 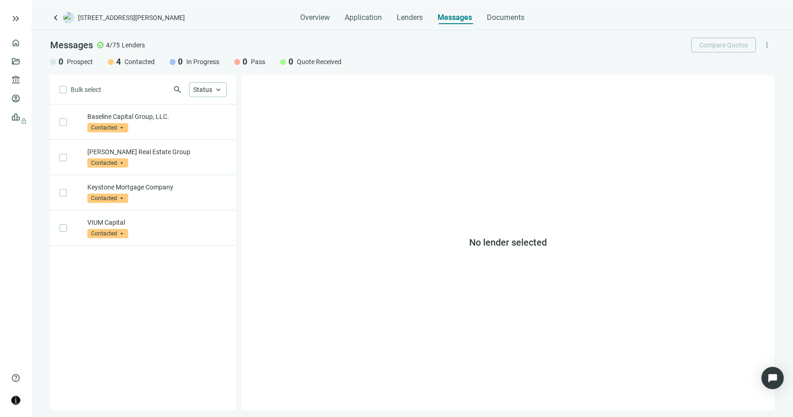 I want to click on span: keyboard_double_arrow_right, so click(x=16, y=19).